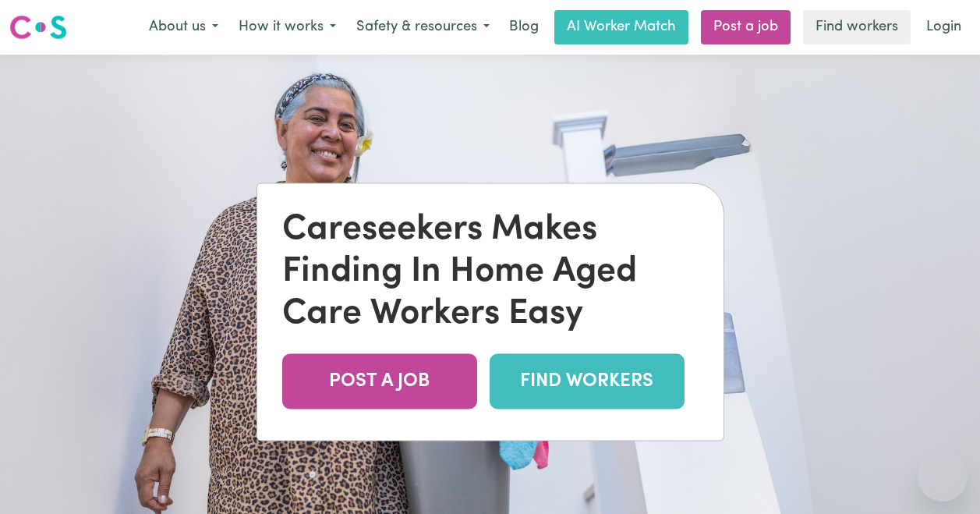 This screenshot has width=980, height=514. I want to click on a: FIND WORKERS, so click(587, 381).